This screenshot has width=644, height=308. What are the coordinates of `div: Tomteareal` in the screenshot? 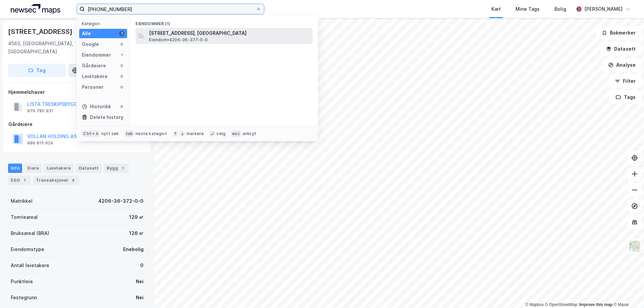 It's located at (24, 217).